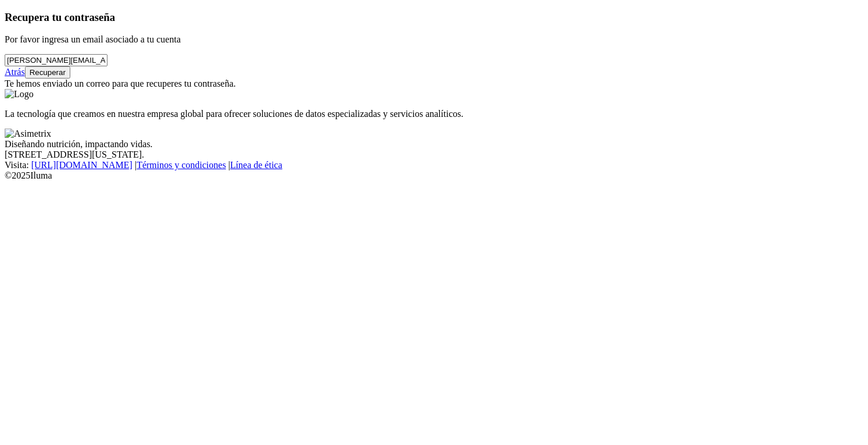  What do you see at coordinates (434, 18) in the screenshot?
I see `h3: Recupera tu contraseña` at bounding box center [434, 18].